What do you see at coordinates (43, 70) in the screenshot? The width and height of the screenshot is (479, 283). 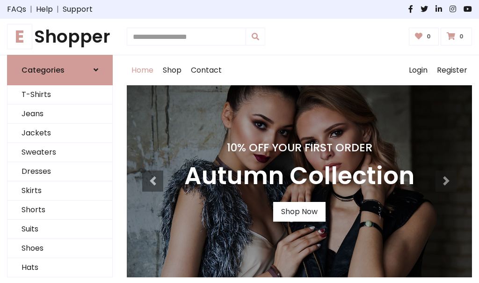 I see `h6: Categories` at bounding box center [43, 70].